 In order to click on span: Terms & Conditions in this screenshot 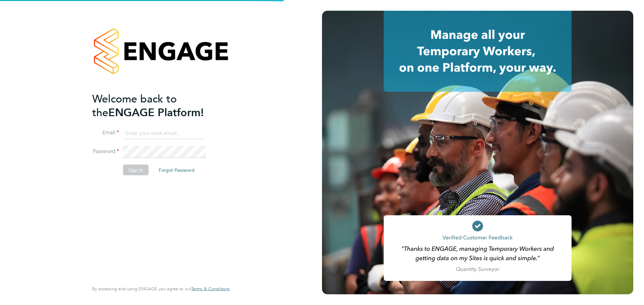, I will do `click(210, 289)`.